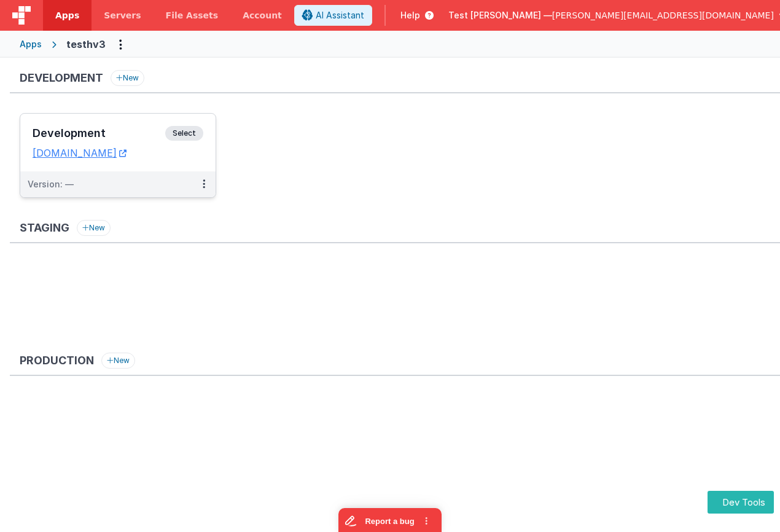  I want to click on button: Options, so click(121, 44).